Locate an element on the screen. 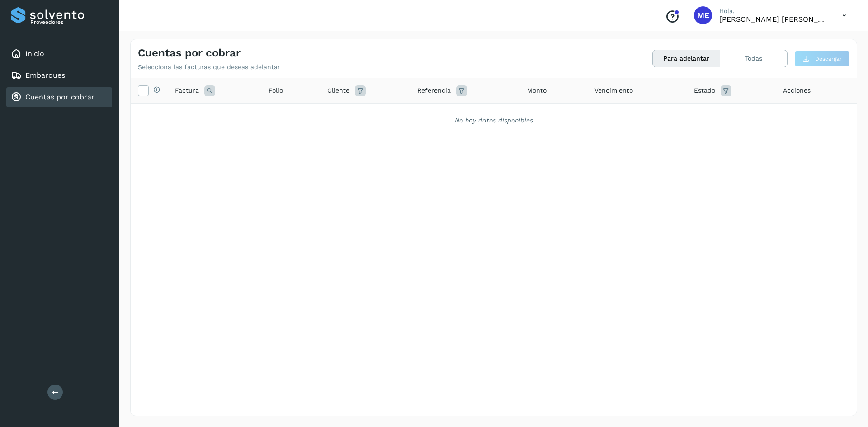 The width and height of the screenshot is (868, 427). span: Acciones is located at coordinates (797, 90).